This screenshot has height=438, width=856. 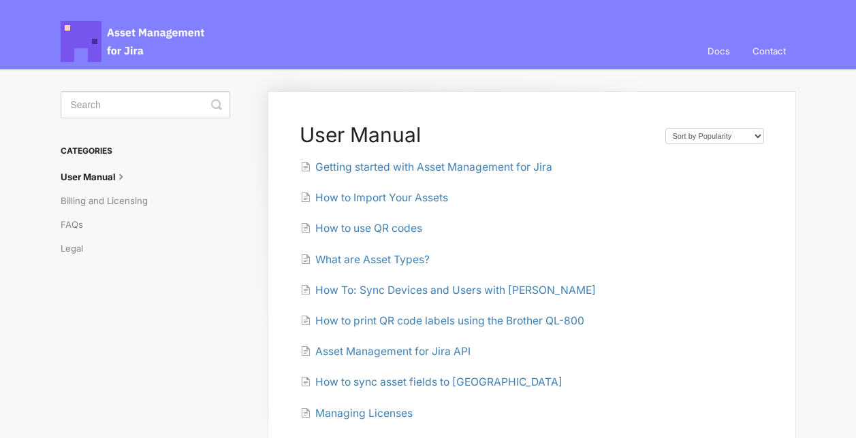 What do you see at coordinates (419, 167) in the screenshot?
I see `a: Getting started with Asset Management for Jira` at bounding box center [419, 167].